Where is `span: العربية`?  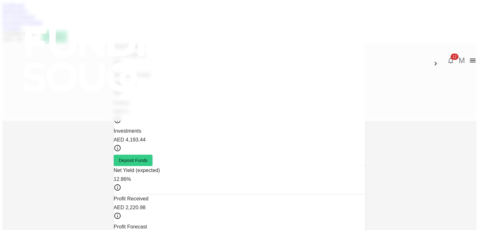 span: العربية is located at coordinates (438, 56).